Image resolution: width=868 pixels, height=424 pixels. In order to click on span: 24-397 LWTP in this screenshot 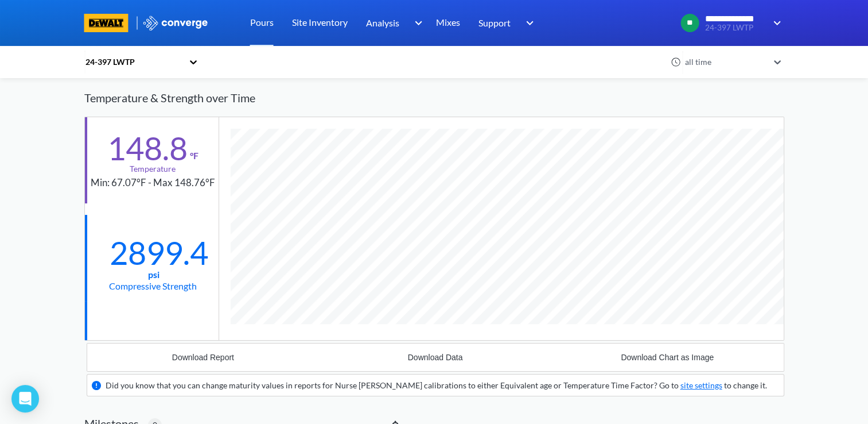, I will do `click(735, 27)`.